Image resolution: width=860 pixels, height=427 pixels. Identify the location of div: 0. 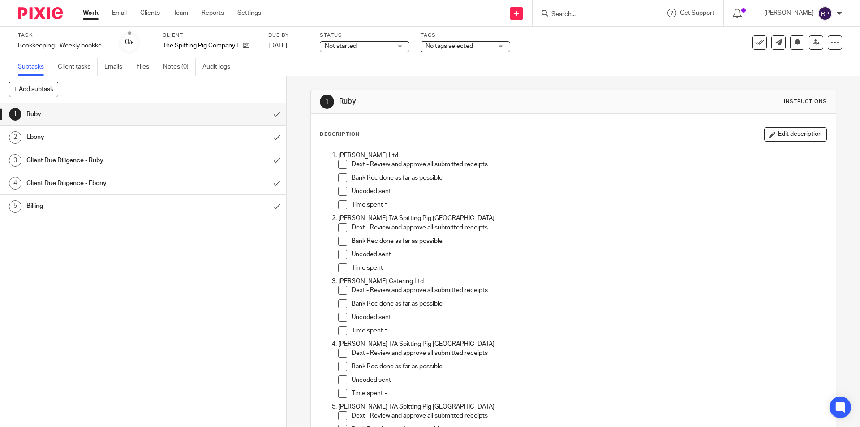
(129, 42).